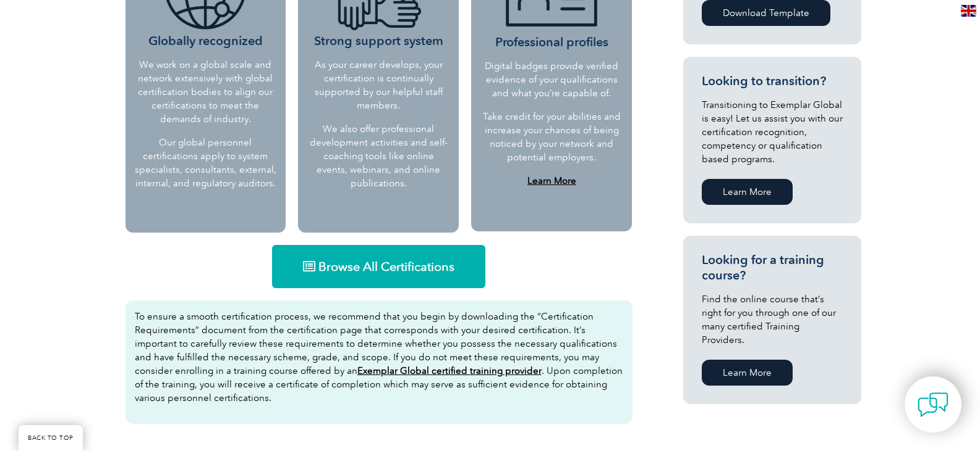 This screenshot has height=451, width=980. I want to click on a: Exemplar Global certified training provider, so click(449, 371).